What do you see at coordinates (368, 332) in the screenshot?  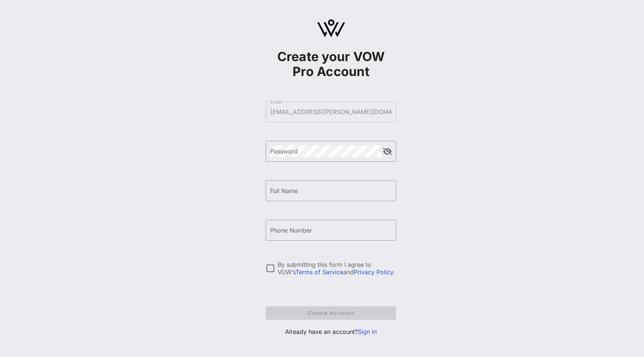 I see `a: Sign In` at bounding box center [368, 332].